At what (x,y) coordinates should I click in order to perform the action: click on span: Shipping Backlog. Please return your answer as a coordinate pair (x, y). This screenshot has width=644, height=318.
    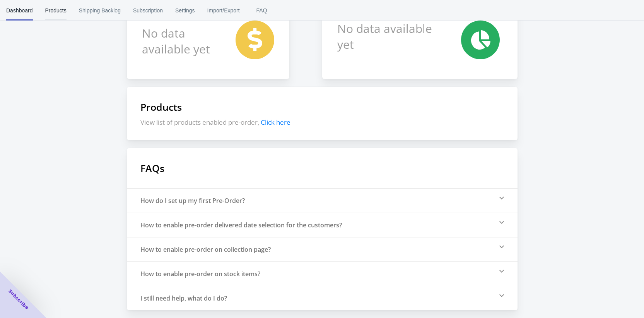
    Looking at the image, I should click on (100, 11).